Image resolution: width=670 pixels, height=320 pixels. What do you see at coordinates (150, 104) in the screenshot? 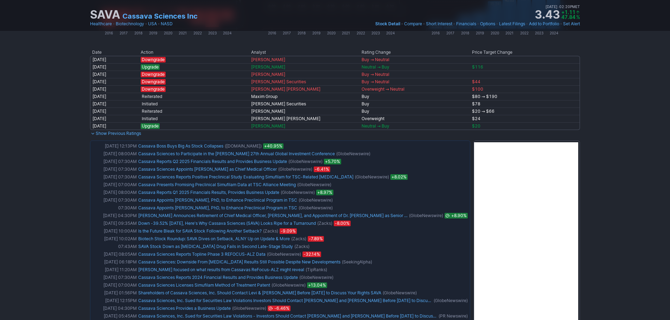
I see `span: Initiated` at bounding box center [150, 104].